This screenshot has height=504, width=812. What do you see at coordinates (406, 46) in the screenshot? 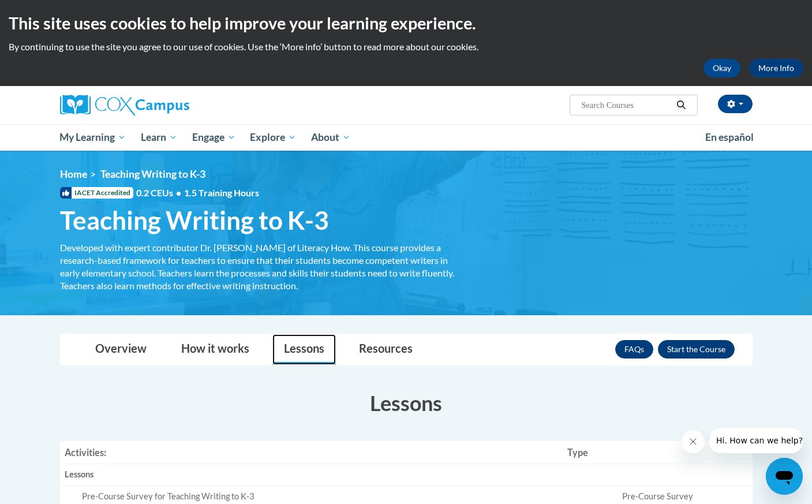
I see `p: By continuing to use the site you agree to our use of cookies. Use the ‘More info’ button to read...` at bounding box center [406, 46].